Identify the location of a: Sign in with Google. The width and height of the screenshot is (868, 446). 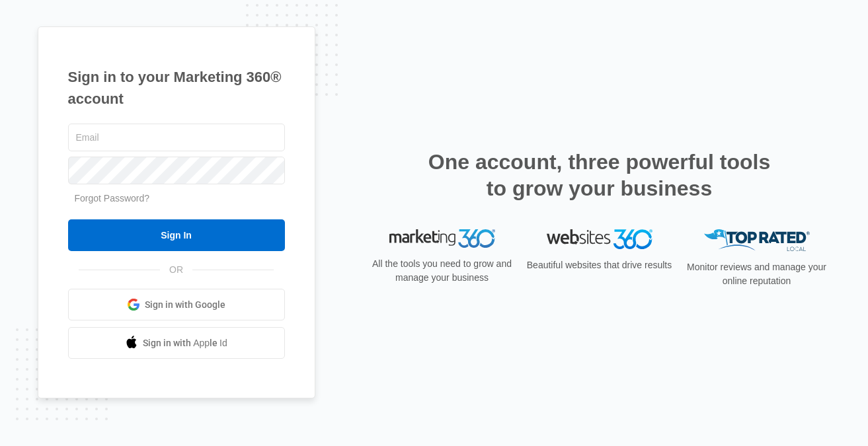
(176, 305).